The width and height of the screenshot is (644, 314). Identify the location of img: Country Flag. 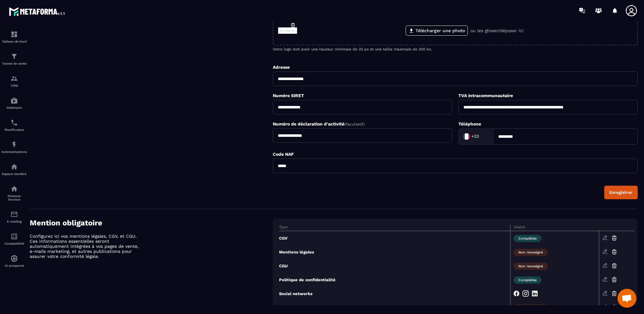
(467, 137).